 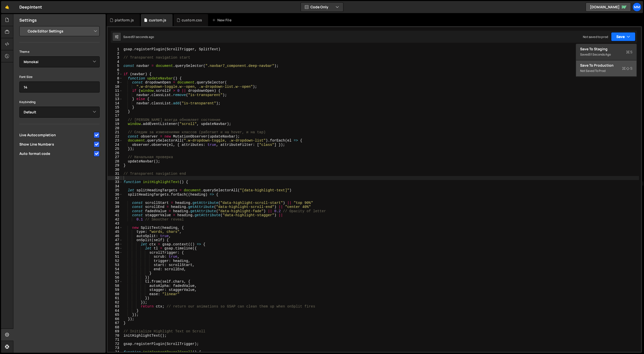 I want to click on div: 44, so click(x=115, y=228).